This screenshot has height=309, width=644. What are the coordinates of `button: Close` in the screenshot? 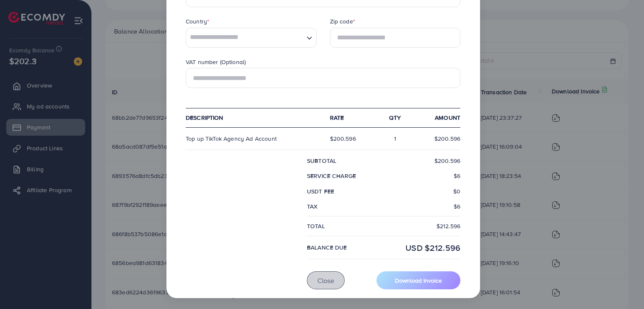 It's located at (326, 281).